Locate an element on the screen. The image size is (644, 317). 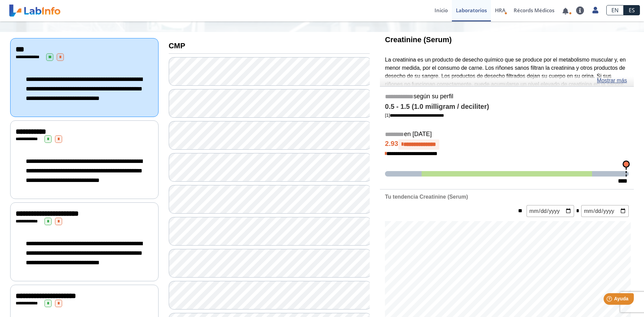
b: Creatinine (Serum) is located at coordinates (418, 39).